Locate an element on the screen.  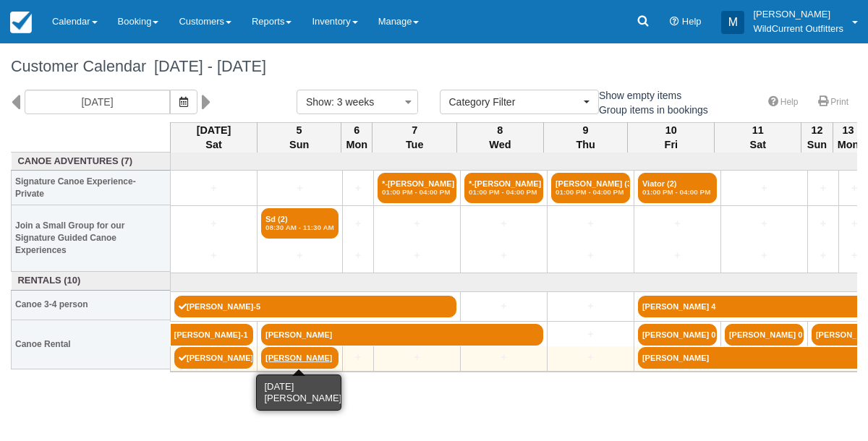
a: Rentals (10) is located at coordinates (91, 280).